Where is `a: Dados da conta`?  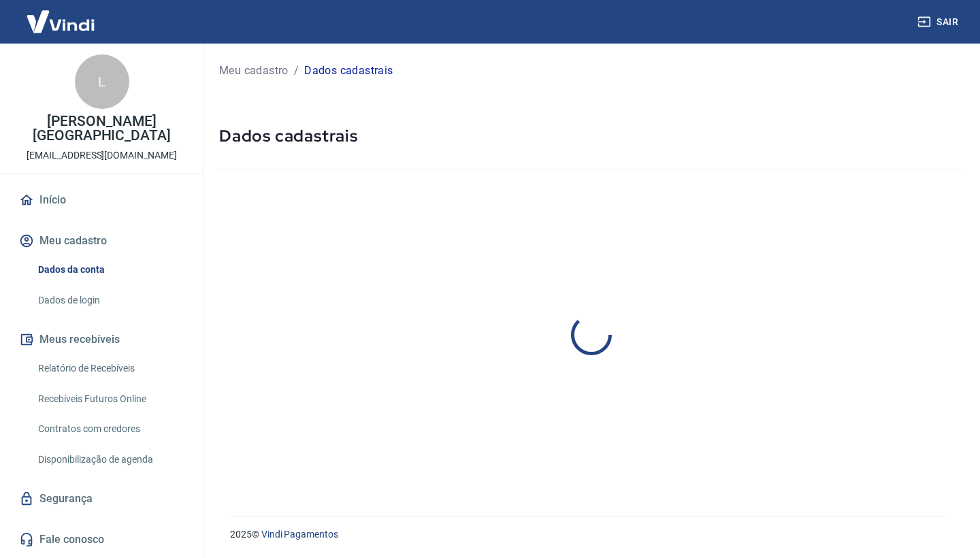 a: Dados da conta is located at coordinates (110, 270).